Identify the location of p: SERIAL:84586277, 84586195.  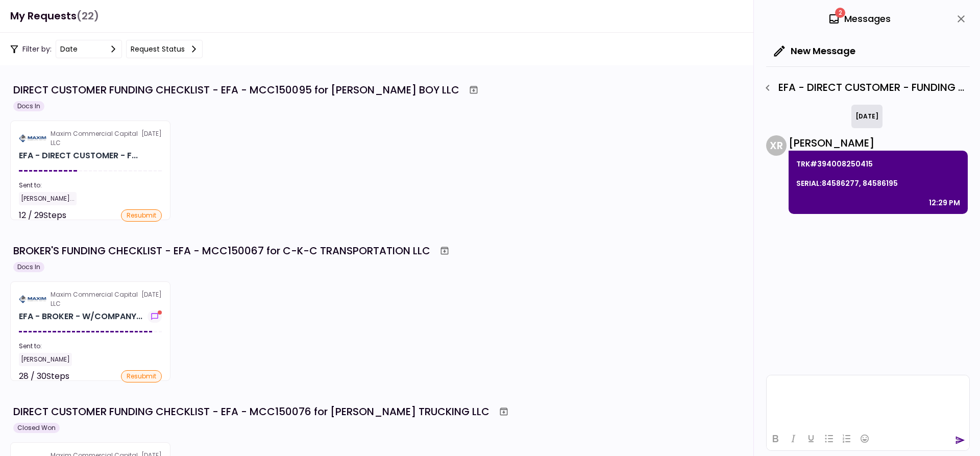
(878, 183).